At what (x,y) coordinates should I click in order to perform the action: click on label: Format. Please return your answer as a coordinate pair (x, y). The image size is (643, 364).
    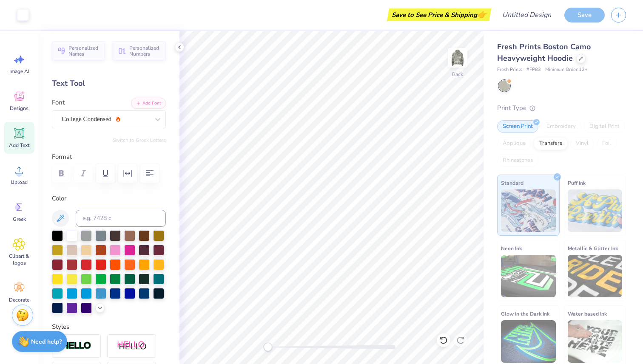
    Looking at the image, I should click on (109, 157).